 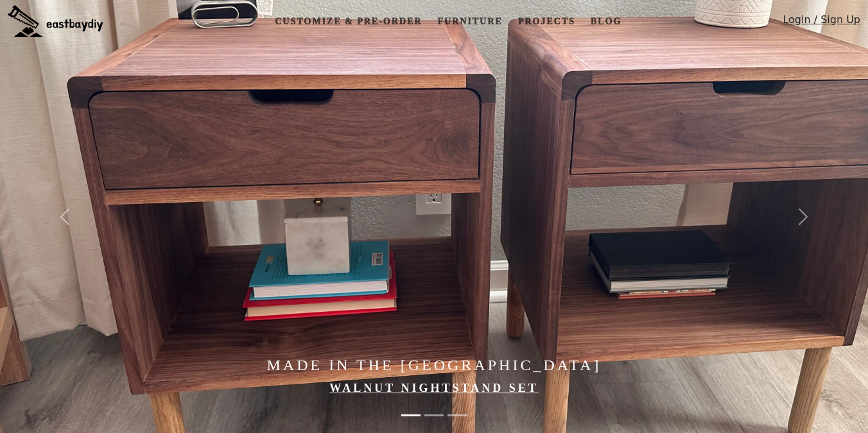 I want to click on a: Projects, so click(x=546, y=21).